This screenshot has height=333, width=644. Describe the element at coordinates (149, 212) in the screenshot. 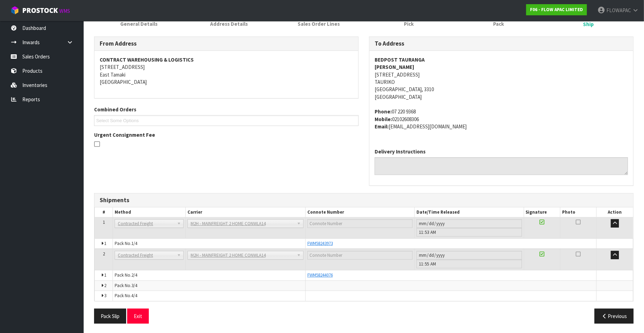

I see `th: Method` at that location.